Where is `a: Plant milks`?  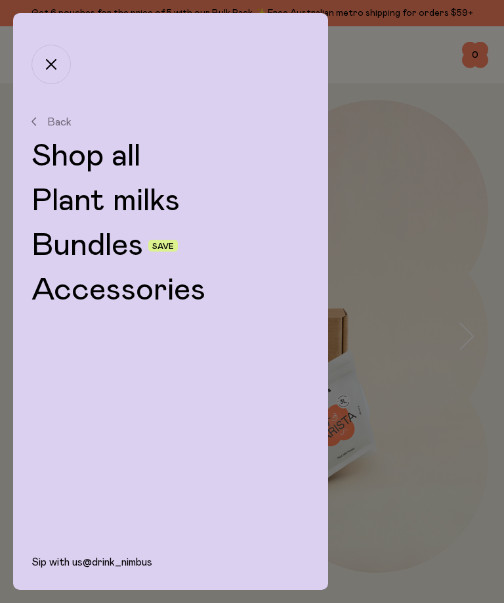 a: Plant milks is located at coordinates (171, 201).